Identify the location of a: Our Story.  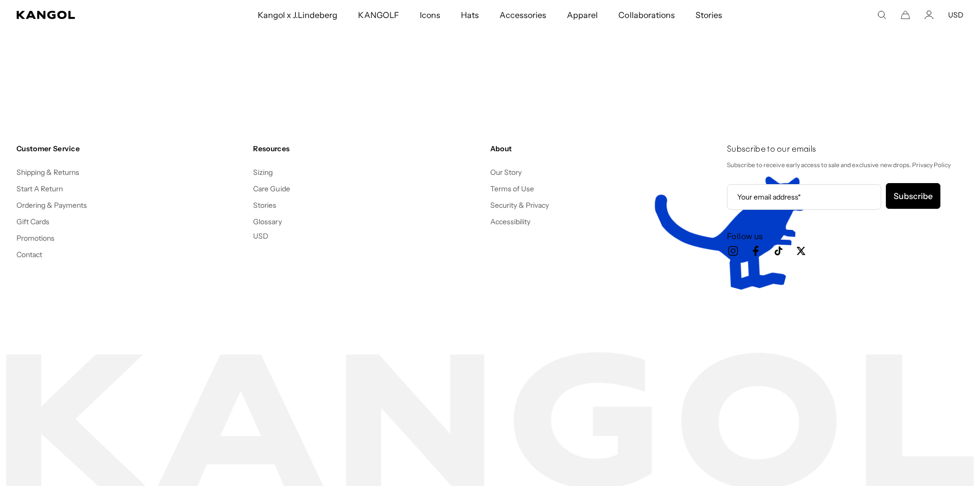
(506, 173).